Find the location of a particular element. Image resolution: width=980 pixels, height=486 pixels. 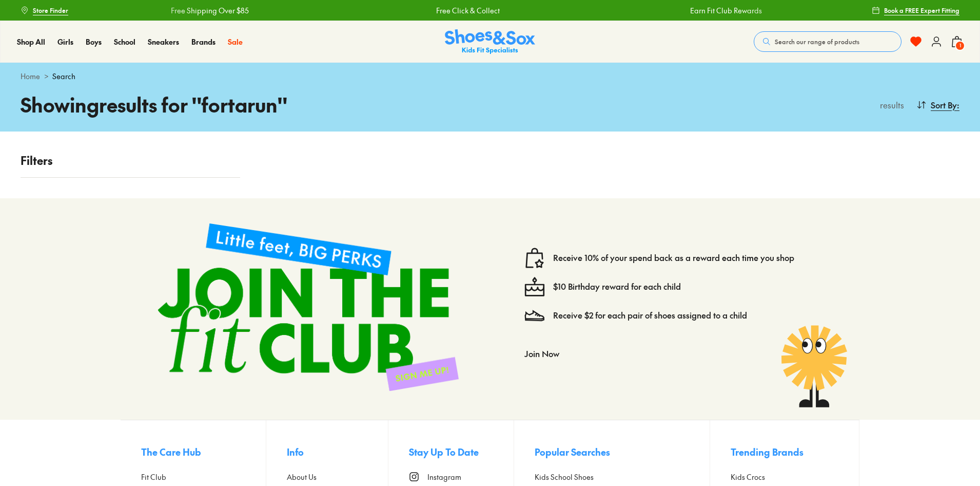

span: Instagram is located at coordinates (445, 477).